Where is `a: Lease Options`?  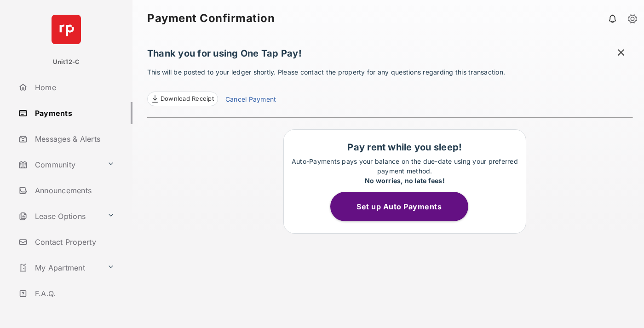
a: Lease Options is located at coordinates (59, 216).